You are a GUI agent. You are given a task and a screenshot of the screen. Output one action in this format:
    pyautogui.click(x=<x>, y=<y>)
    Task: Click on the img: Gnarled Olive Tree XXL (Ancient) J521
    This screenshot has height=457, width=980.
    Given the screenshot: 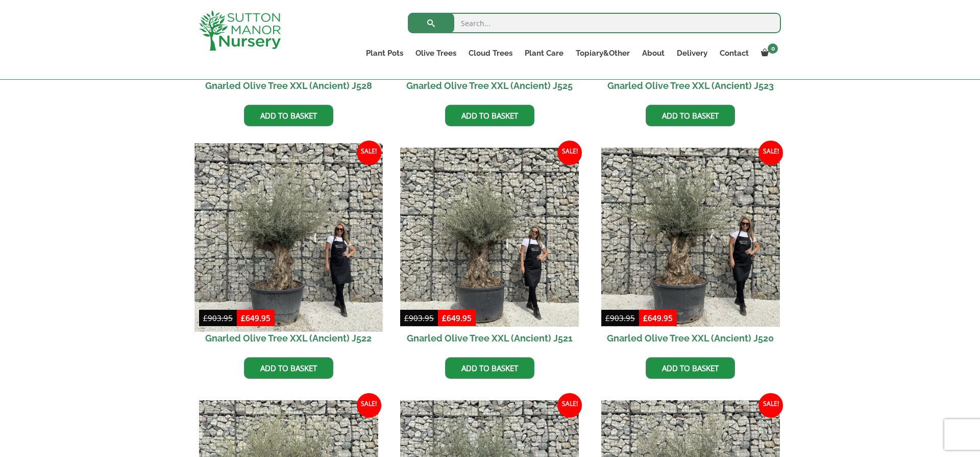 What is the action you would take?
    pyautogui.click(x=489, y=237)
    